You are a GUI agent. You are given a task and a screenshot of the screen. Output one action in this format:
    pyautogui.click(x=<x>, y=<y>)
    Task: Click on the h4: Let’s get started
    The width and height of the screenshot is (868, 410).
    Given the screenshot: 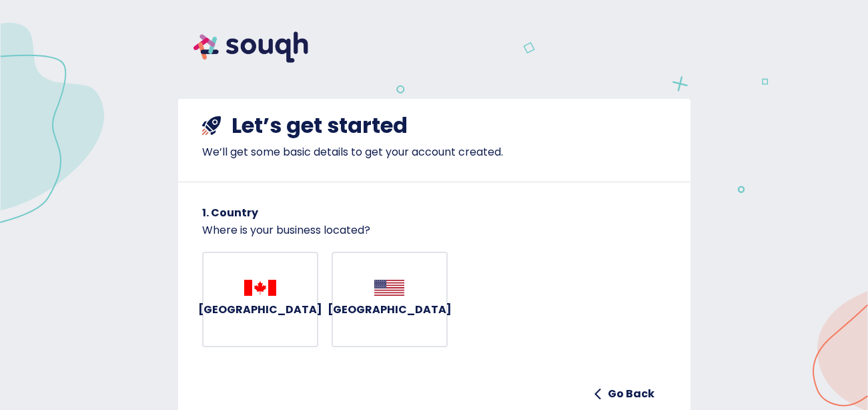 What is the action you would take?
    pyautogui.click(x=320, y=126)
    